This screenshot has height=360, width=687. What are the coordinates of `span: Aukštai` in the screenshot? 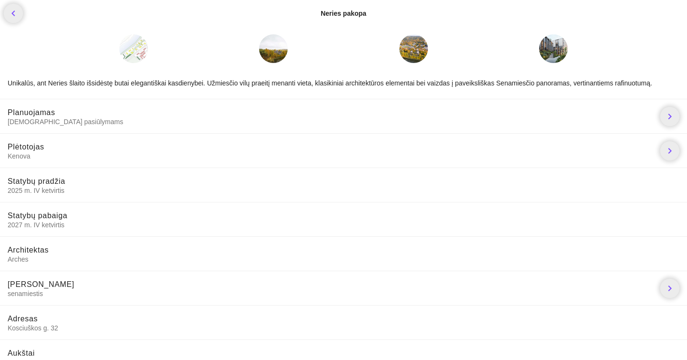 It's located at (21, 352).